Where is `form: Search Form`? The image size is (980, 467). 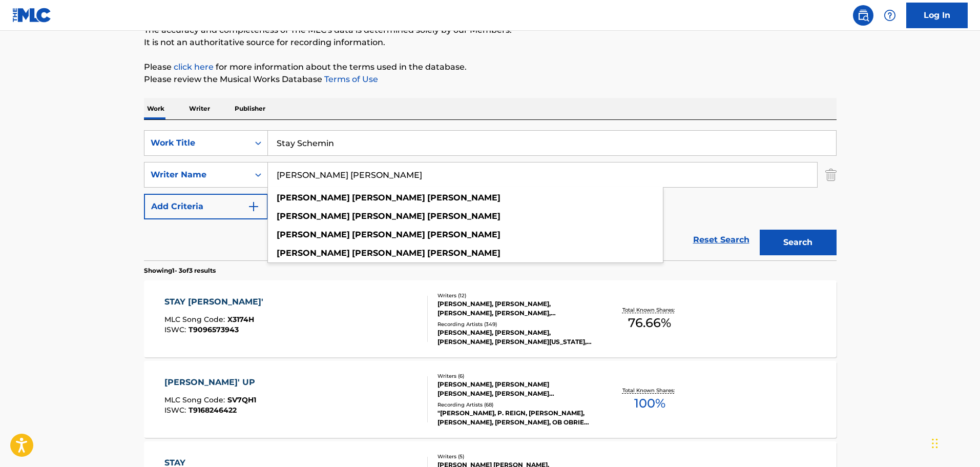 form: Search Form is located at coordinates (490, 196).